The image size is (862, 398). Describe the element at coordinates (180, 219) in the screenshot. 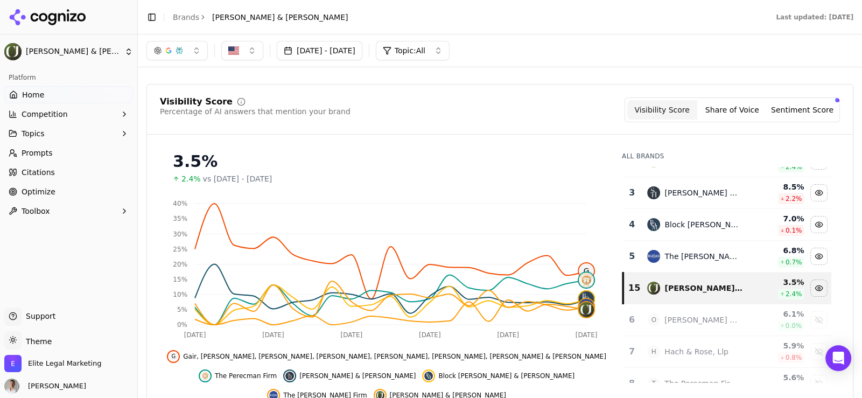

I see `tspan: 35%` at that location.